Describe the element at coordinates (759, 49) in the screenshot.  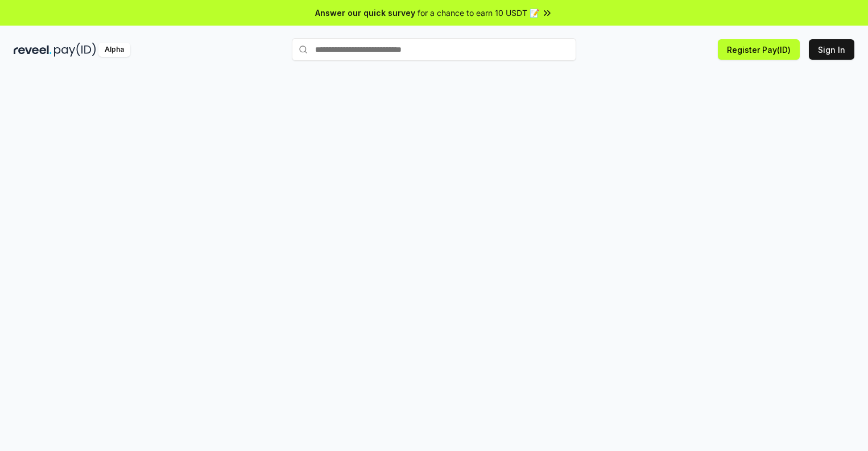
I see `button: Register Pay(ID)` at that location.